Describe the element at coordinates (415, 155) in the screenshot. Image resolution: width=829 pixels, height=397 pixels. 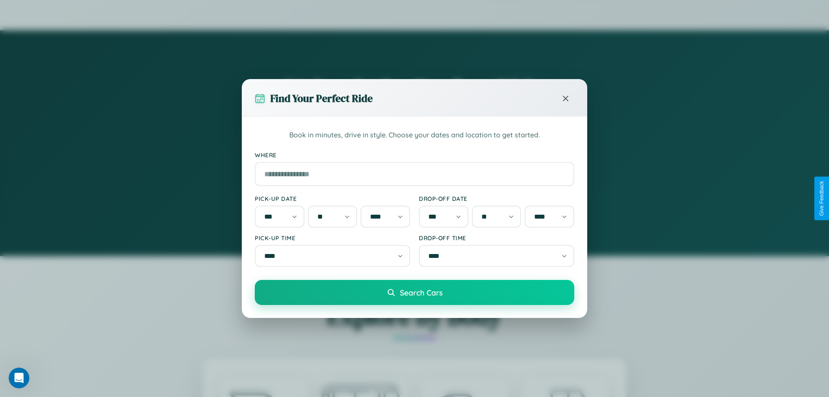
I see `label: Where` at that location.